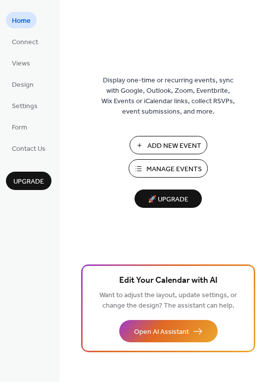 This screenshot has height=382, width=277. Describe the element at coordinates (21, 20) in the screenshot. I see `a: Home` at that location.